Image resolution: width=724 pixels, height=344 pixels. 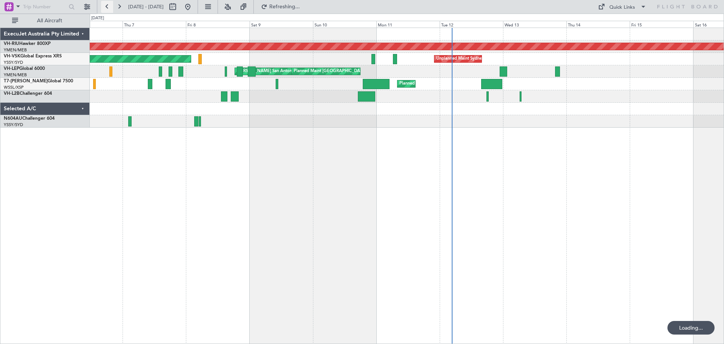 What do you see at coordinates (218, 24) in the screenshot?
I see `div: Fri 8` at bounding box center [218, 24].